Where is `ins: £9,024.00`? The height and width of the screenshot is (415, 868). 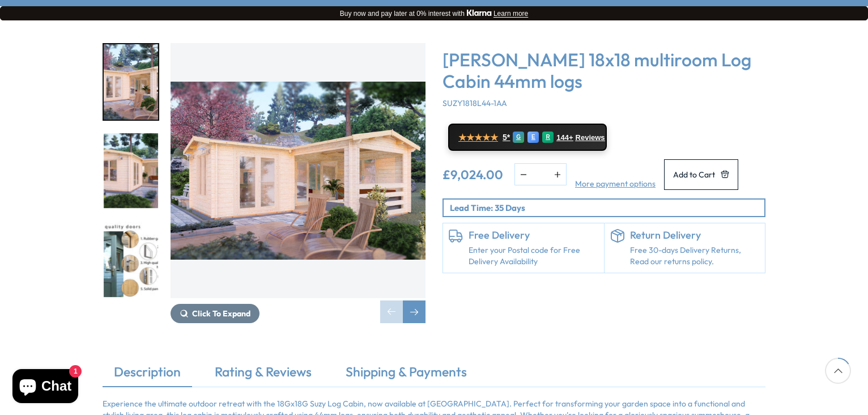 ins: £9,024.00 is located at coordinates (473, 175).